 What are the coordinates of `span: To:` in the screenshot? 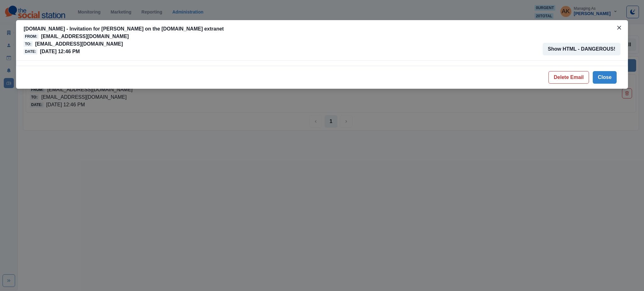 It's located at (28, 44).